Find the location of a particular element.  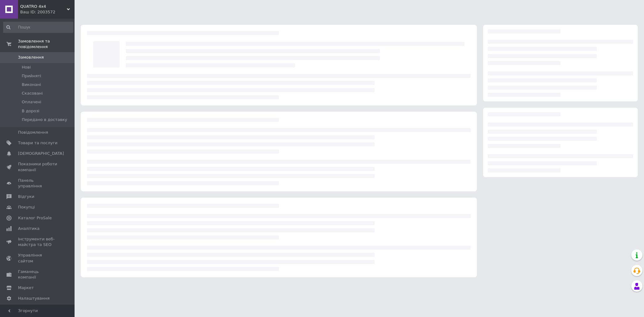

span: Покупці is located at coordinates (26, 207).